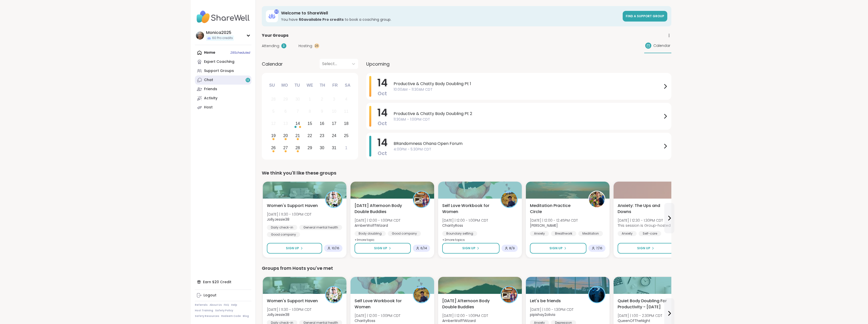 Image resolution: width=868 pixels, height=324 pixels. I want to click on div: Meditation, so click(591, 234).